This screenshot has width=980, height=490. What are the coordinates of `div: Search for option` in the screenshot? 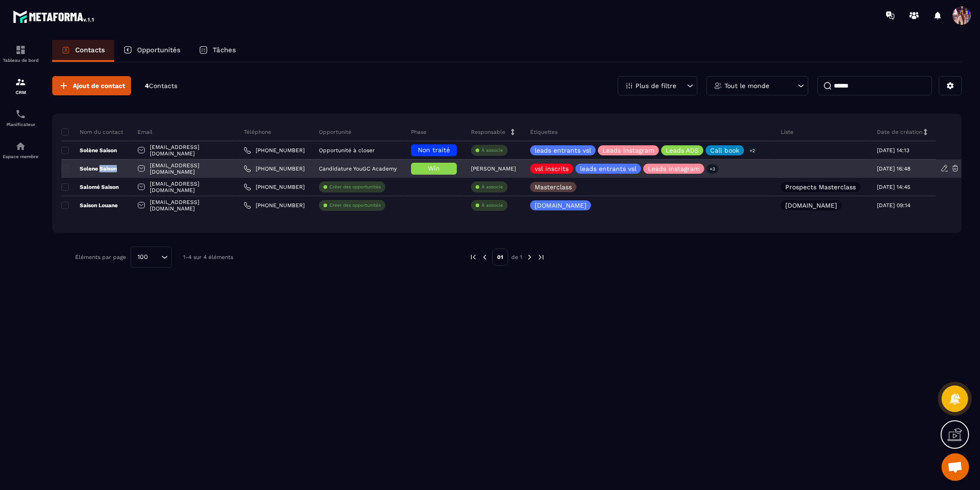 It's located at (151, 257).